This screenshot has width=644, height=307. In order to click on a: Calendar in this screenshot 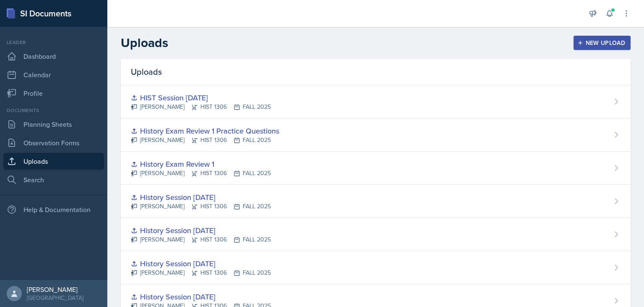, I will do `click(54, 75)`.